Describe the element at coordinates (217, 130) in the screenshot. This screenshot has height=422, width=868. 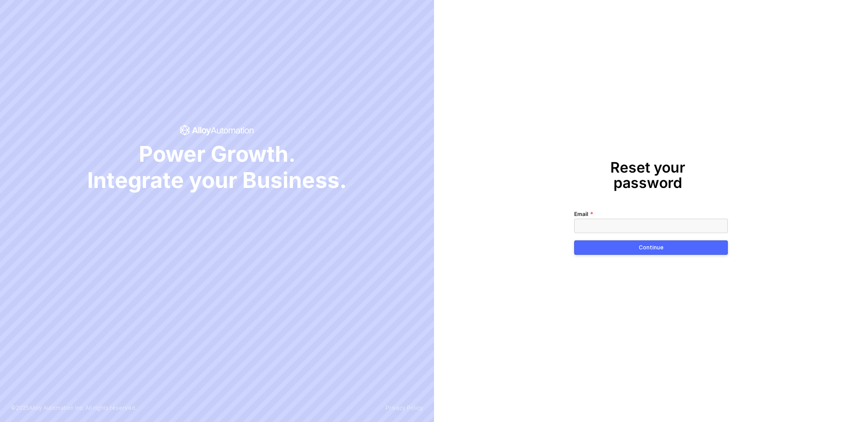
I see `span: icon-success` at that location.